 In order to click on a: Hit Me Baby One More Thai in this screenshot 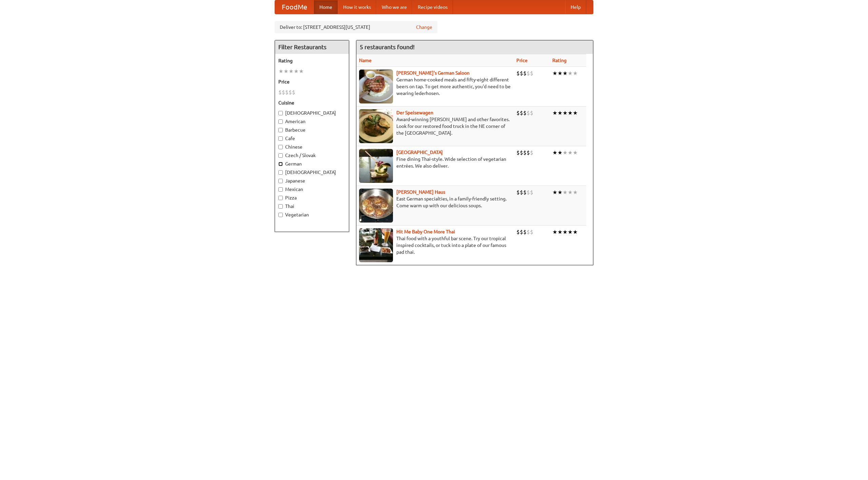, I will do `click(425, 232)`.